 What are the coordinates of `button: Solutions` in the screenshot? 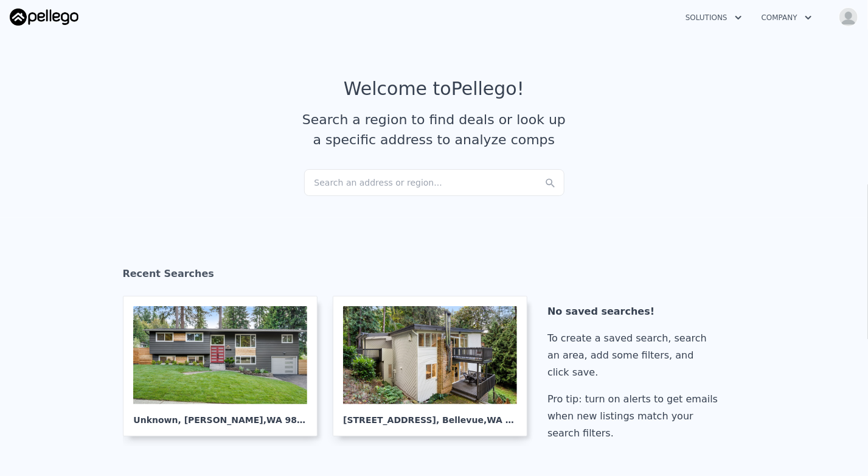 It's located at (714, 18).